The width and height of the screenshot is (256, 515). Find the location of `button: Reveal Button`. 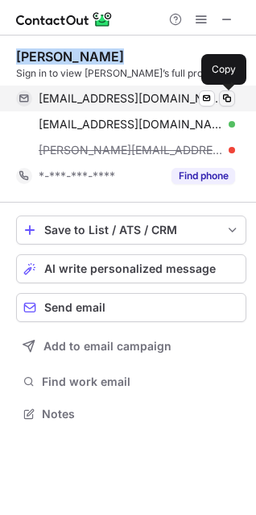

button: Reveal Button is located at coordinates (203, 176).